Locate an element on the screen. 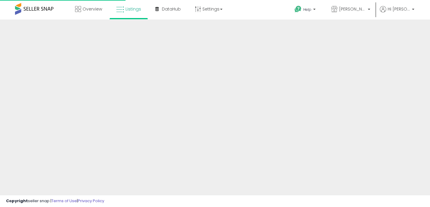  span: Overview is located at coordinates (92, 9).